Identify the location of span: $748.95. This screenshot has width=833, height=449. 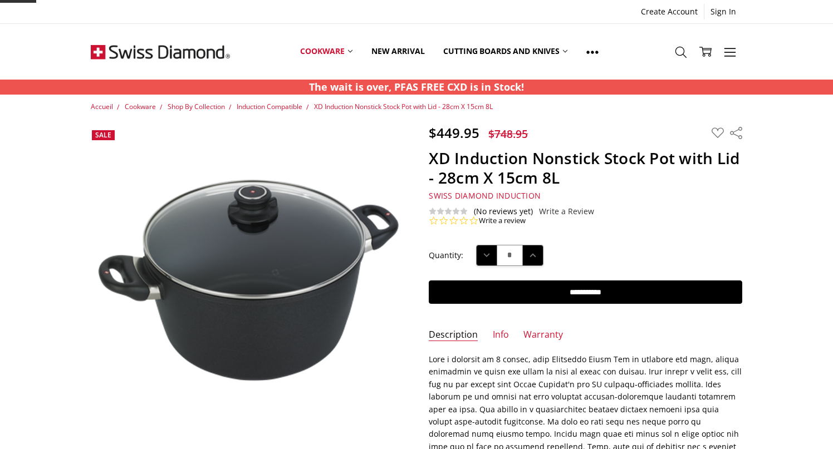
(508, 134).